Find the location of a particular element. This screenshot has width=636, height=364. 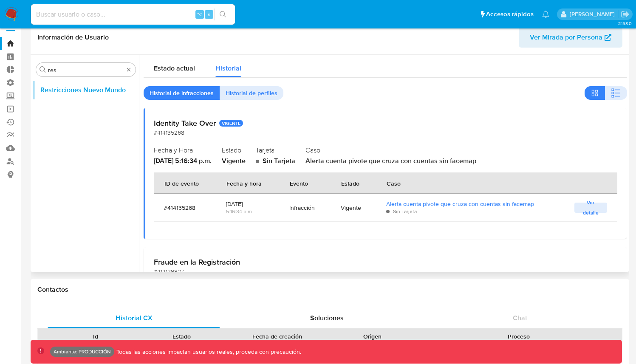

span: Chat is located at coordinates (520, 318).